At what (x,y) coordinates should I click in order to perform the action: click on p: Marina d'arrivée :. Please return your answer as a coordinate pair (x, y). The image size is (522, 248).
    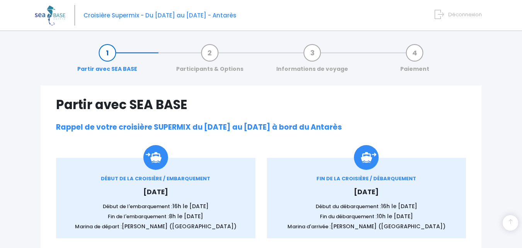
    Looking at the image, I should click on (367, 226).